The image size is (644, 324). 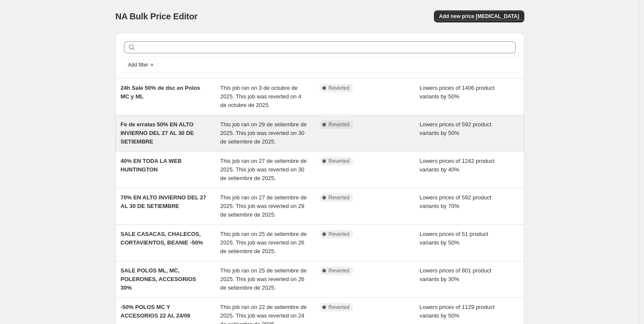 What do you see at coordinates (263, 170) in the screenshot?
I see `span: This job ran on 27 de setiembre de 2025. This job was reverted on 30 de setiembre de 2025.` at bounding box center [263, 170].